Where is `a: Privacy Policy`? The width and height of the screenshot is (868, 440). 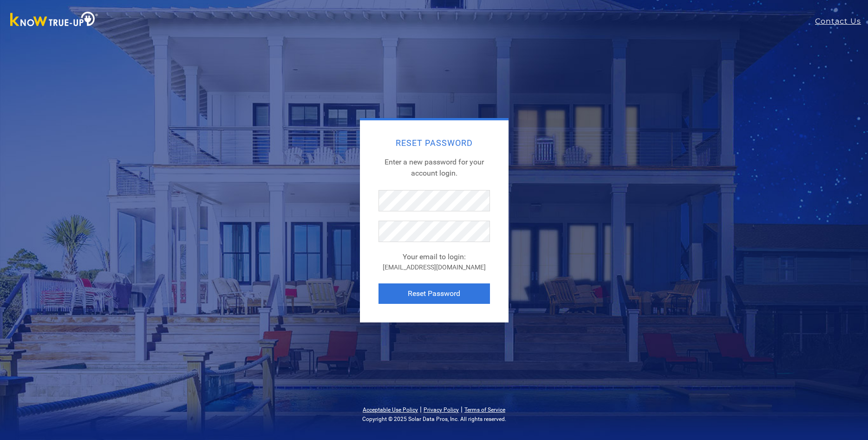 a: Privacy Policy is located at coordinates (441, 409).